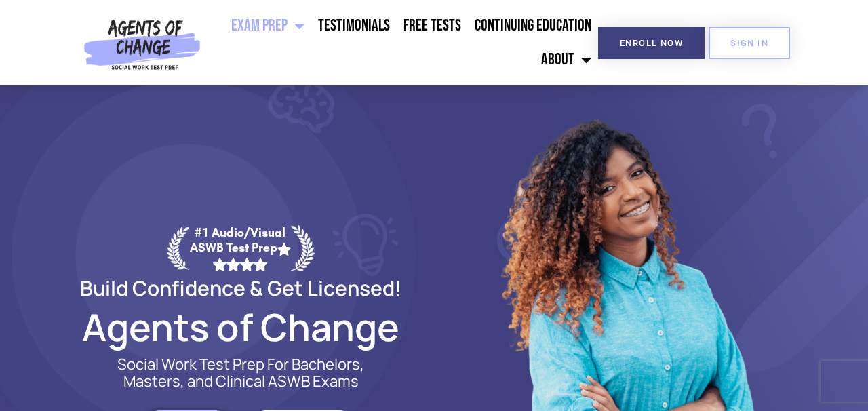  I want to click on a: Continuing Education, so click(533, 26).